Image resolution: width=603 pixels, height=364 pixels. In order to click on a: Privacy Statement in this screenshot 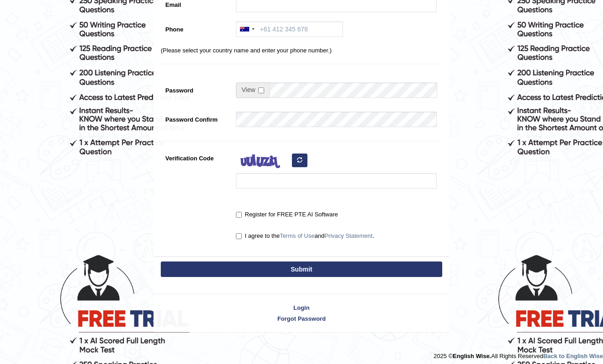, I will do `click(348, 236)`.